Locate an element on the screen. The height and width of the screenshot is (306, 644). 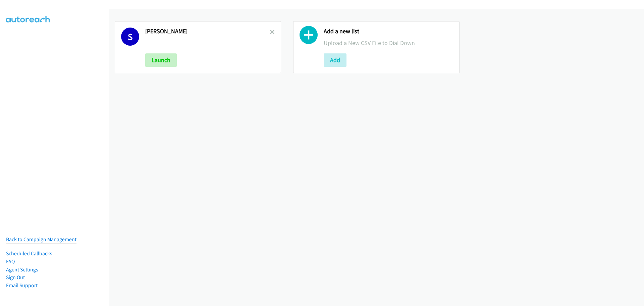
button: Launch is located at coordinates (161, 60).